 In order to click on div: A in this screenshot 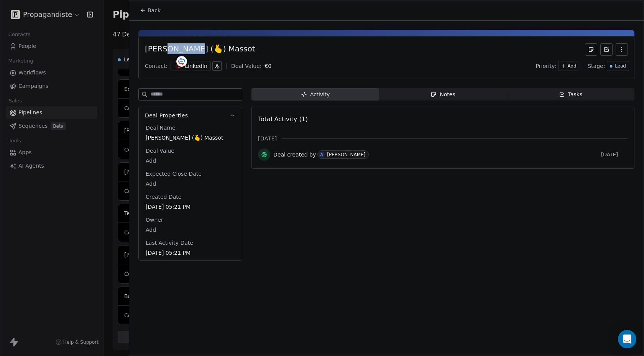, I will do `click(322, 154)`.